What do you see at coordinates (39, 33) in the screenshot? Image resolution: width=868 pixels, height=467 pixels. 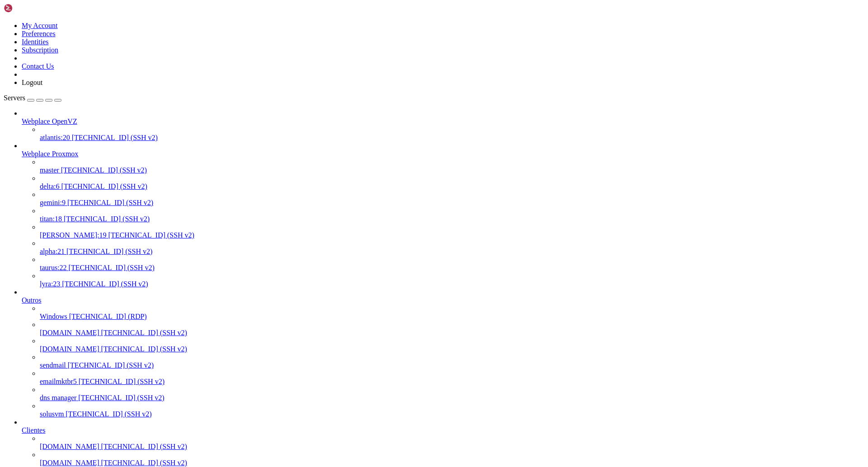 I see `a: Preferences` at bounding box center [39, 33].